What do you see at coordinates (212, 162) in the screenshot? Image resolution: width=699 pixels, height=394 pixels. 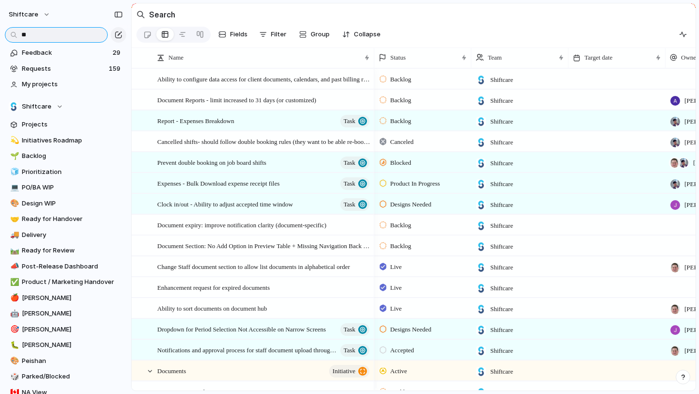 I see `span: Prevent double booking on job board shifts` at bounding box center [212, 162].